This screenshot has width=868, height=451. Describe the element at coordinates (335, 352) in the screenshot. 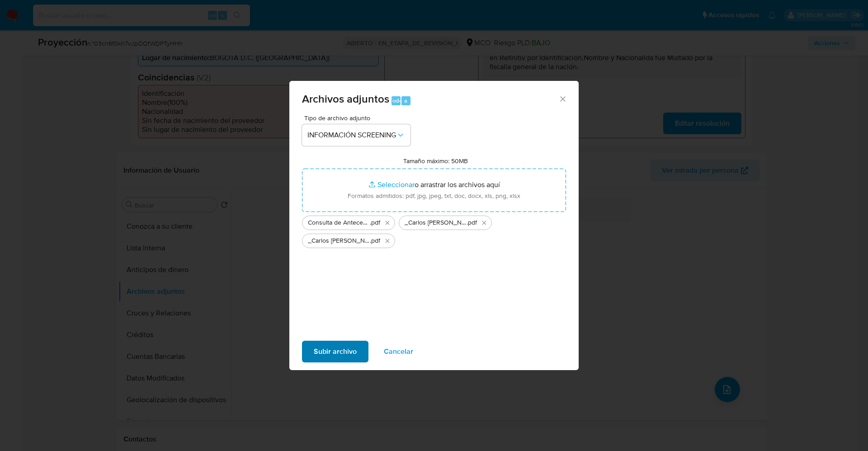

I see `span: Subir archivo` at that location.